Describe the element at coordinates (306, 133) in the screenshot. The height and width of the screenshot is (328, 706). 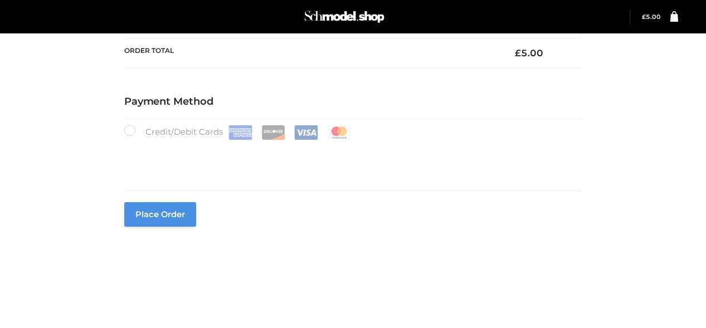
I see `img: Visa` at that location.